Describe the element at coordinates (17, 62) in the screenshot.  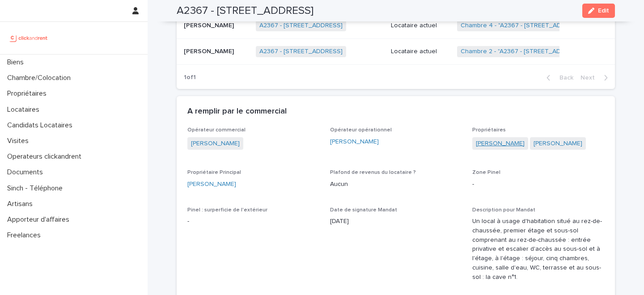
I see `p: Biens` at that location.